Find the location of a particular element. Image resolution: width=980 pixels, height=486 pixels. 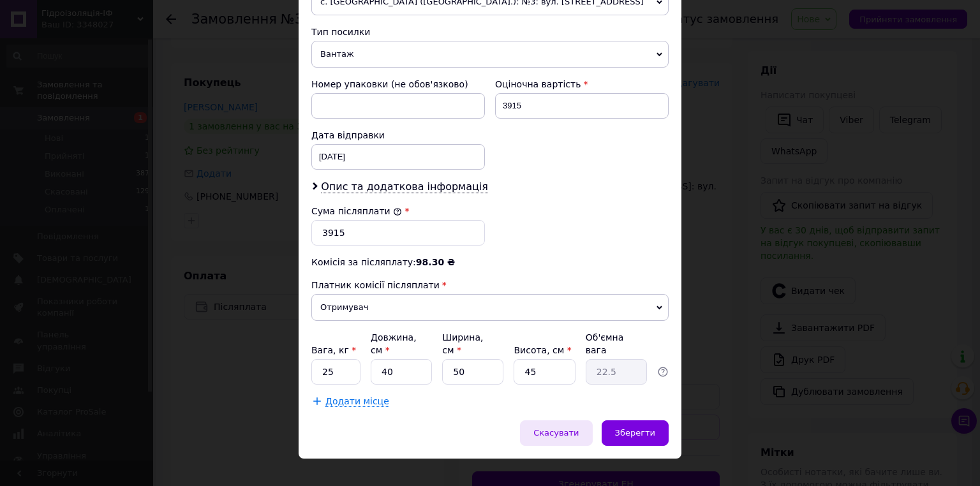

span: Скасувати is located at coordinates (556, 432).